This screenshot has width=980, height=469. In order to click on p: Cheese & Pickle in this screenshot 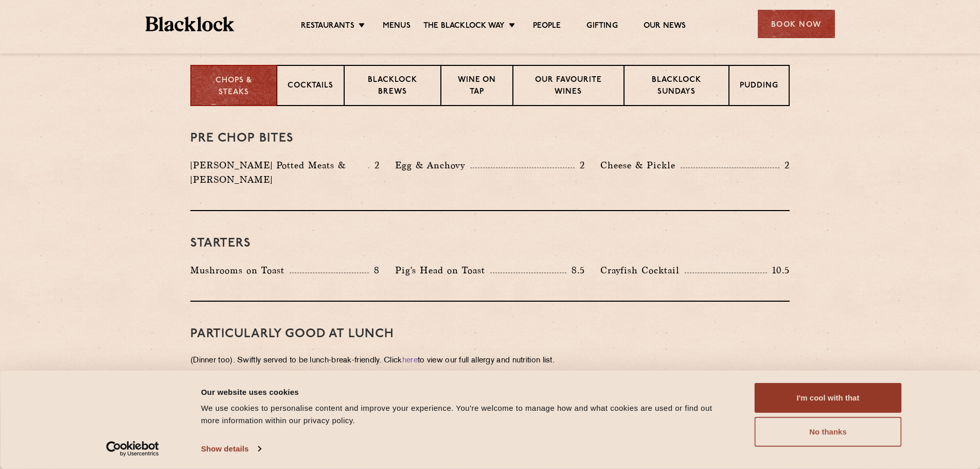, I will do `click(641, 165)`.